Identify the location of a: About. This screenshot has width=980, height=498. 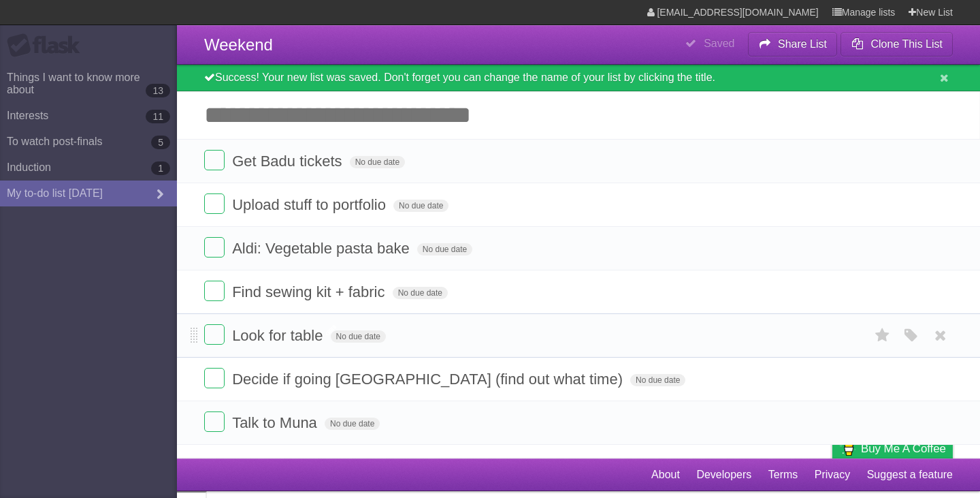
(666, 475).